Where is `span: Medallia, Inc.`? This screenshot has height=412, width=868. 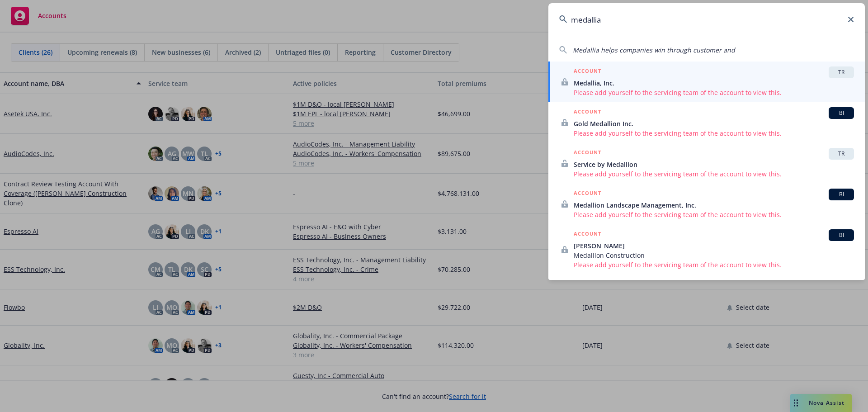
span: Medallia, Inc. is located at coordinates (714, 83).